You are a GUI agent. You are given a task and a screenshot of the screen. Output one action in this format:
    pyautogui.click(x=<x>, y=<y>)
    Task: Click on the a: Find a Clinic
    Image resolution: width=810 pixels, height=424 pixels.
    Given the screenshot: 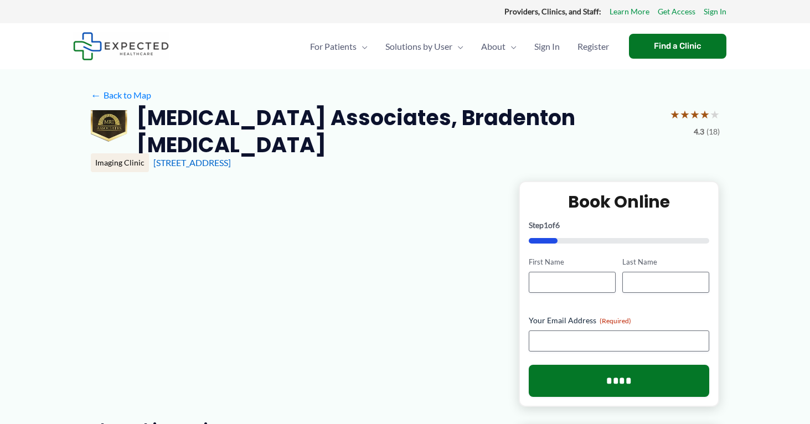 What is the action you would take?
    pyautogui.click(x=677, y=46)
    